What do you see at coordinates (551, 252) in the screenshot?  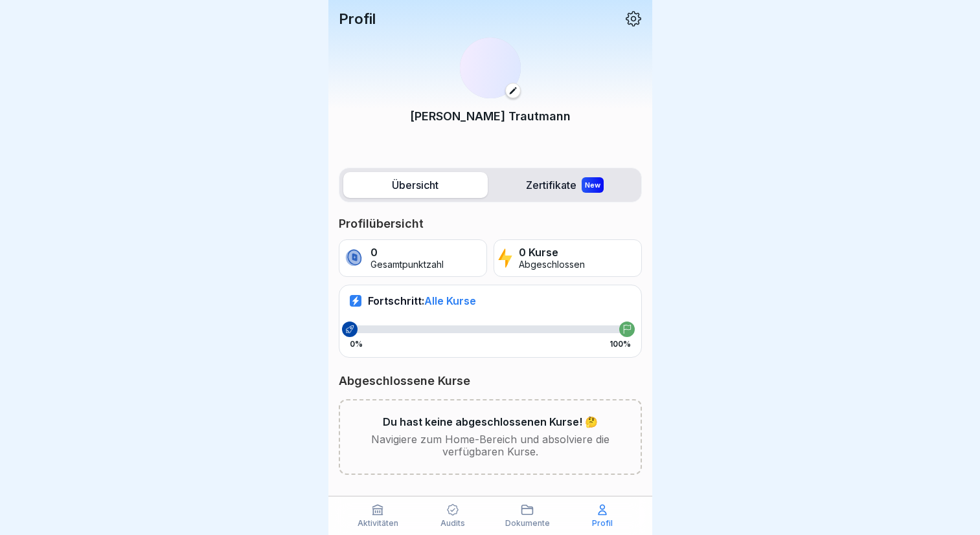 I see `p: 0 Kurse` at bounding box center [551, 252].